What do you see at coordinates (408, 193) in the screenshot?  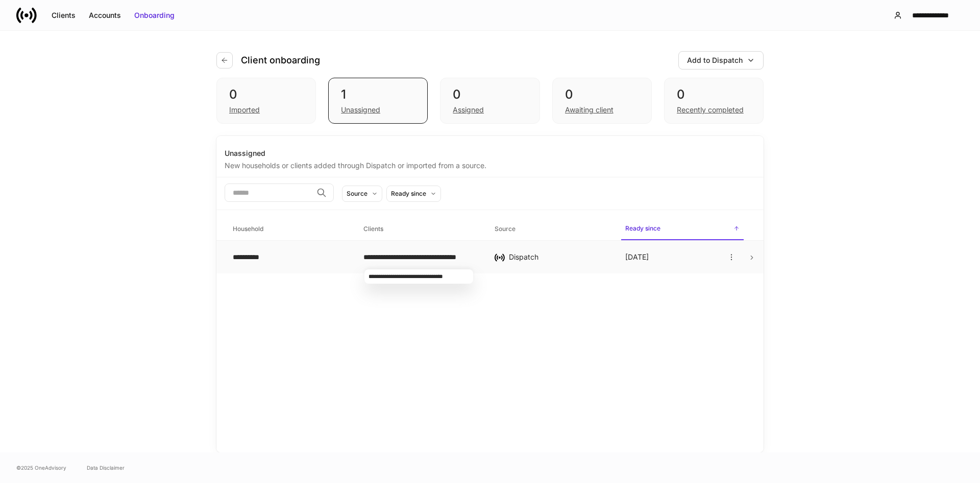 I see `div: Ready since` at bounding box center [408, 193].